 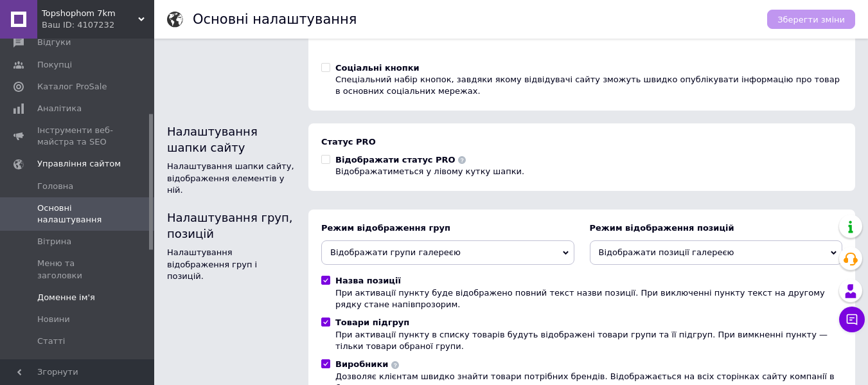 I want to click on h1: Основні налаштування, so click(x=274, y=19).